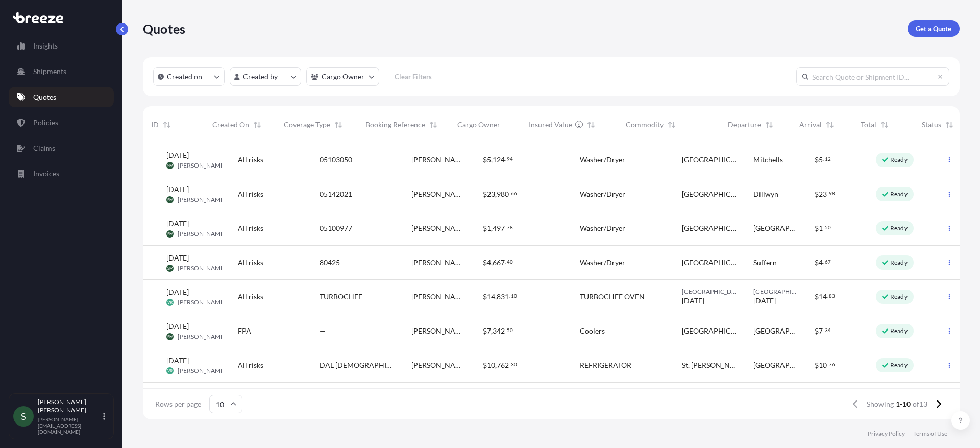  Describe the element at coordinates (644, 125) in the screenshot. I see `span: Commodity` at that location.